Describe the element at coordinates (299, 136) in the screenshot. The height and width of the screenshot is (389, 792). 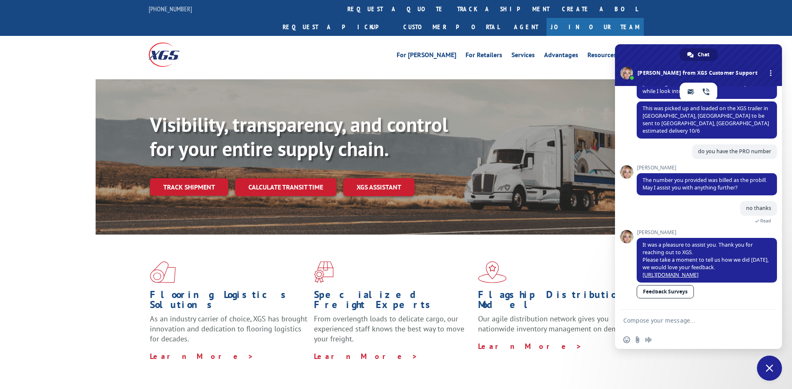
I see `b: Visibility, transparency, and control for your entire supply chain.` at that location.